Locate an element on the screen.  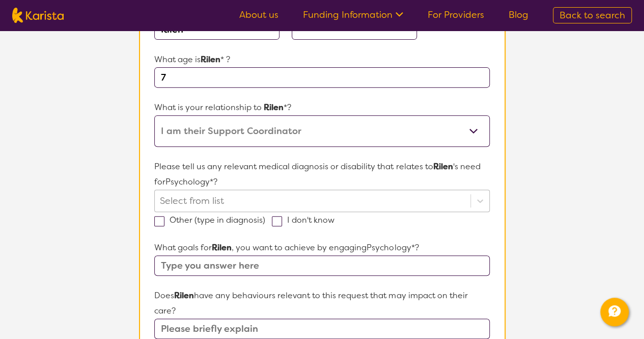
input: Type here is located at coordinates (322, 77).